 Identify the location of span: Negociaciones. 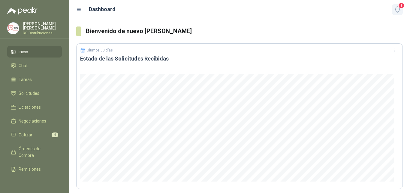
(32, 121).